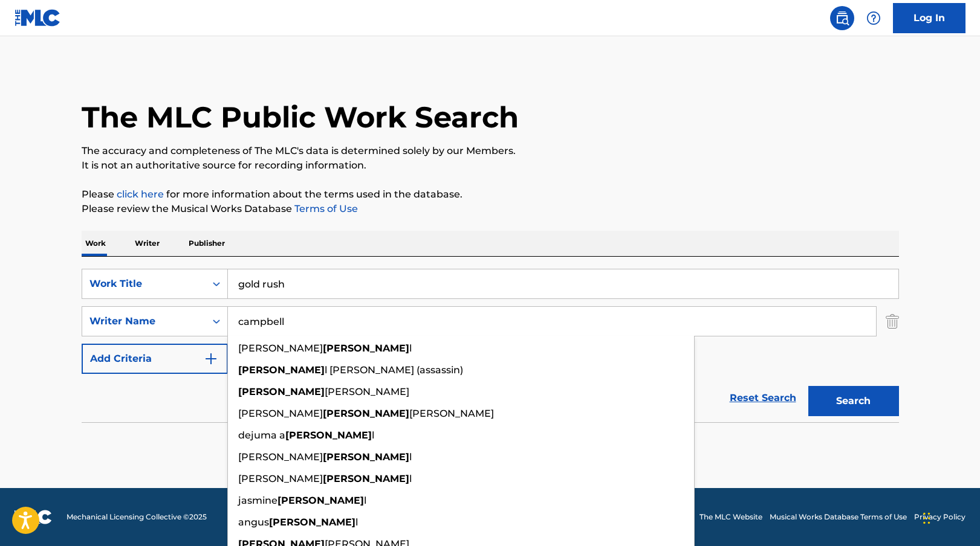 This screenshot has width=980, height=546. Describe the element at coordinates (763, 398) in the screenshot. I see `a: Reset Search` at that location.